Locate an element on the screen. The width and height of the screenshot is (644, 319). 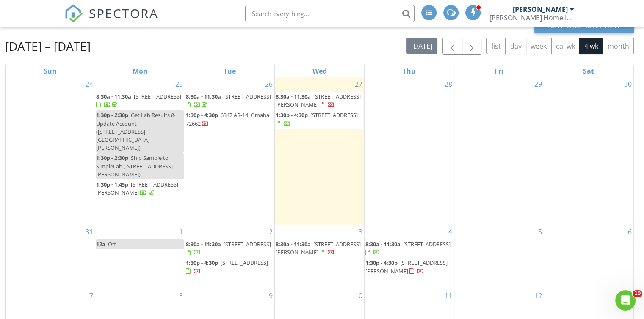
span: 10 is located at coordinates (637, 294).